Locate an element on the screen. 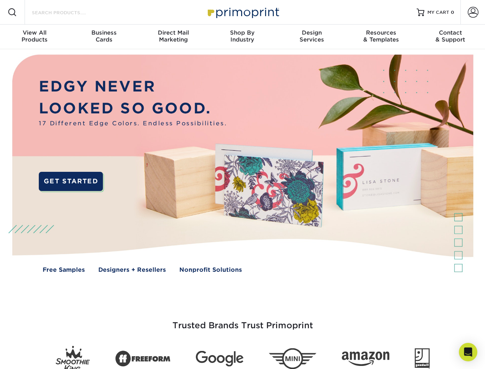  div: & Templates is located at coordinates (381, 36).